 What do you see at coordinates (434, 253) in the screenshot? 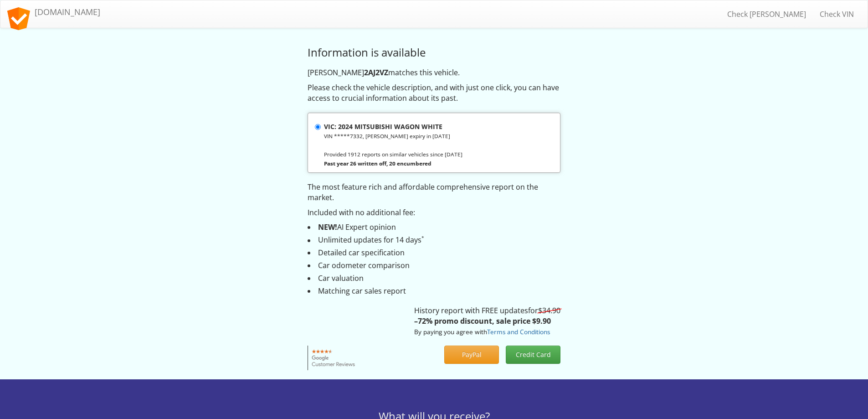
I see `li: Detailed car specification` at bounding box center [434, 253].